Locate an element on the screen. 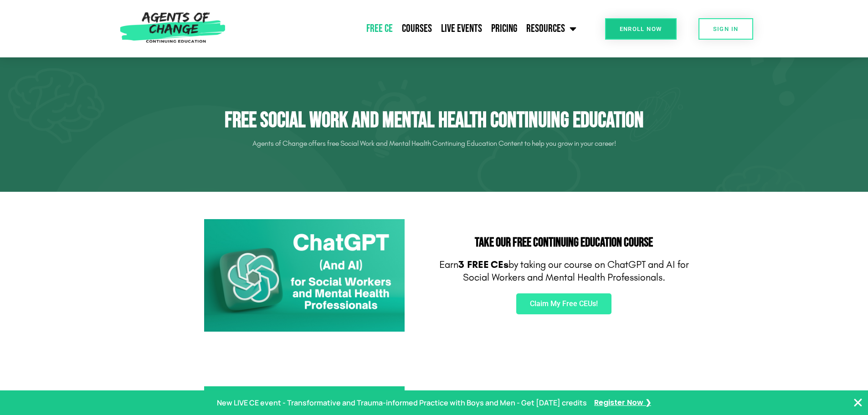 This screenshot has height=415, width=868. a: Claim My Free CEUs! is located at coordinates (564, 304).